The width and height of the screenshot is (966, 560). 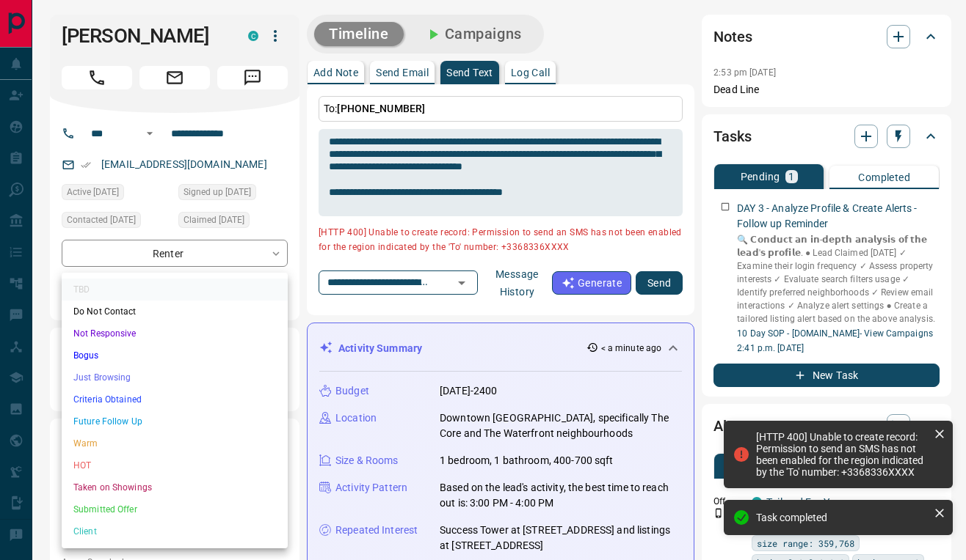 What do you see at coordinates (175, 378) in the screenshot?
I see `li: Just Browsing` at bounding box center [175, 378].